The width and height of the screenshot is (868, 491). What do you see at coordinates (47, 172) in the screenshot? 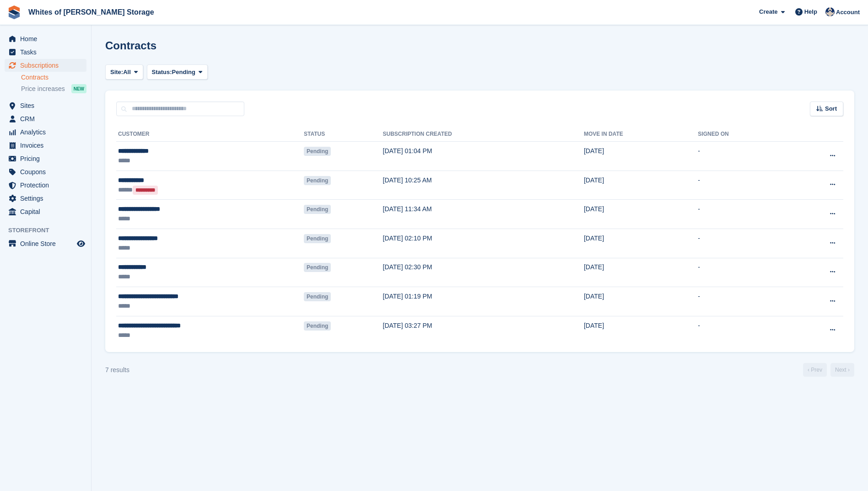
I see `span: Coupons` at bounding box center [47, 172].